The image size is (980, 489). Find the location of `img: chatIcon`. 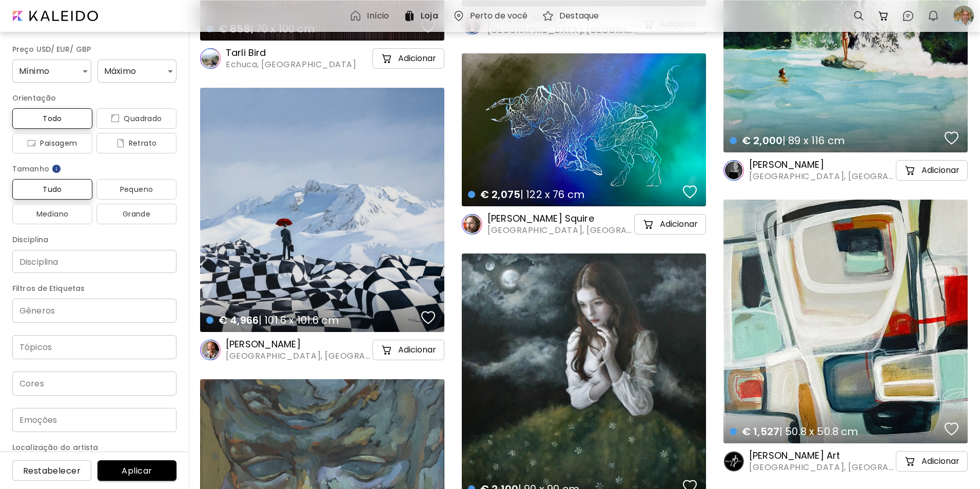

img: chatIcon is located at coordinates (908, 16).